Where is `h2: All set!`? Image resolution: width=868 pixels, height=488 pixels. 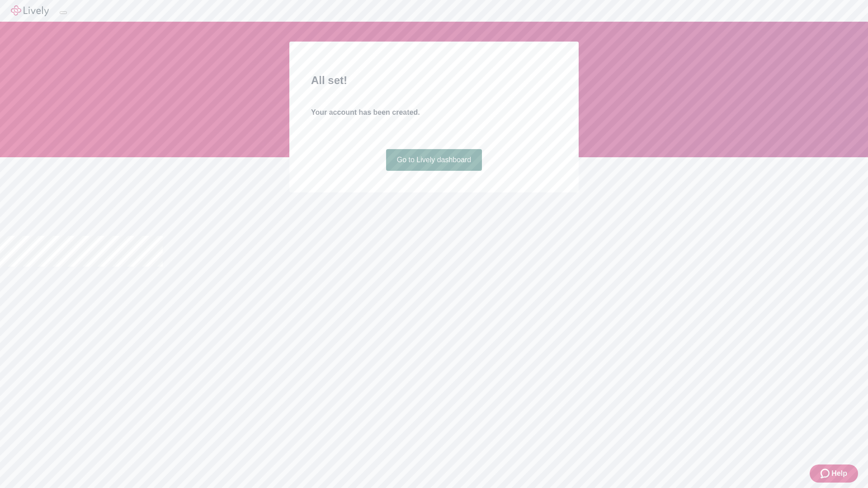
h2: All set! is located at coordinates (434, 81).